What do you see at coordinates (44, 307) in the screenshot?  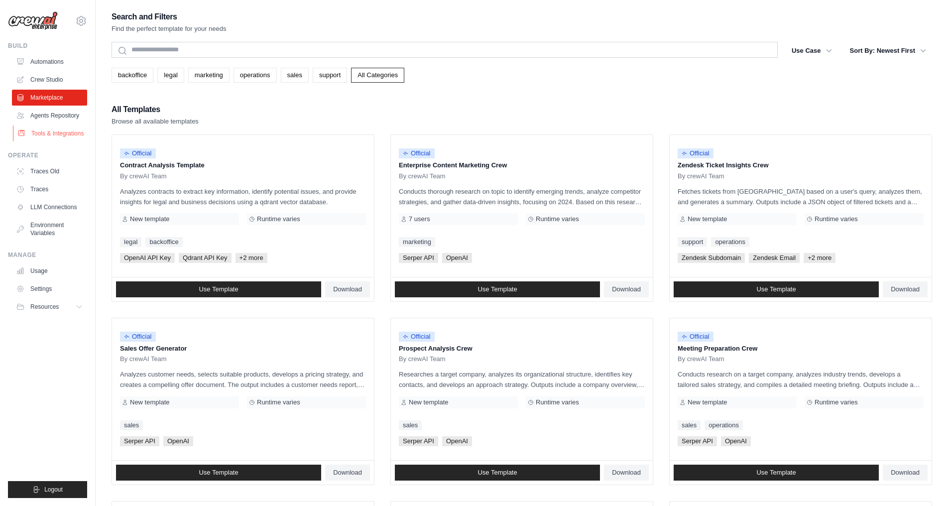 I see `span: Resources` at bounding box center [44, 307].